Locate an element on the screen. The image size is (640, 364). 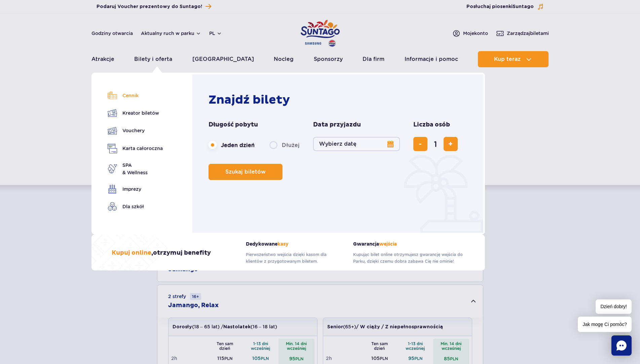
span: Długość pobytu is located at coordinates (233, 125).